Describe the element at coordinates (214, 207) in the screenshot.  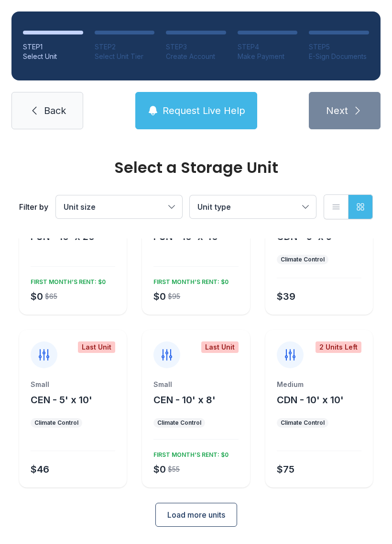
I see `span: Unit type` at that location.